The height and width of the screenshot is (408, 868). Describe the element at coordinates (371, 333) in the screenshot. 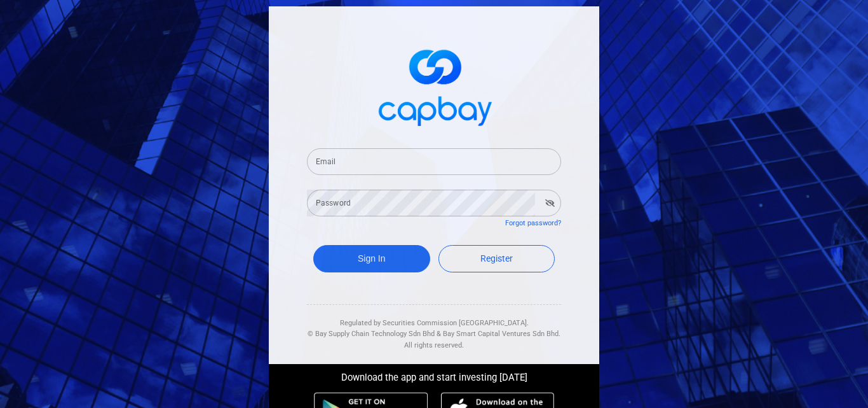

I see `span: © Bay Supply Chain Technology Sdn Bhd` at that location.